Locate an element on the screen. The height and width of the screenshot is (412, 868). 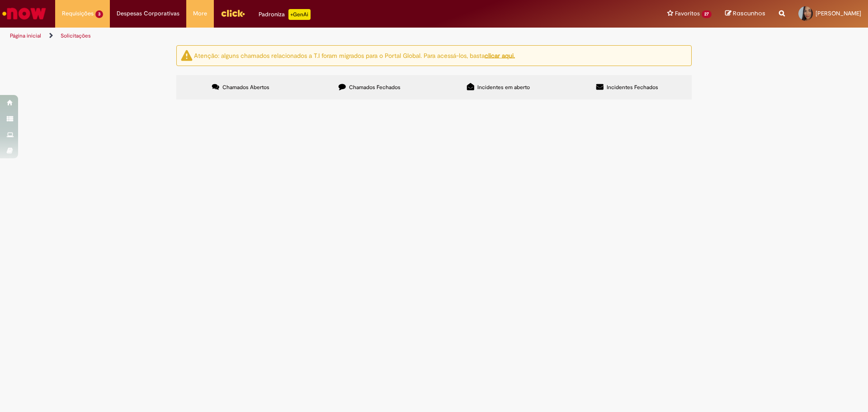
ul: Trilhas de página is located at coordinates (289, 35).